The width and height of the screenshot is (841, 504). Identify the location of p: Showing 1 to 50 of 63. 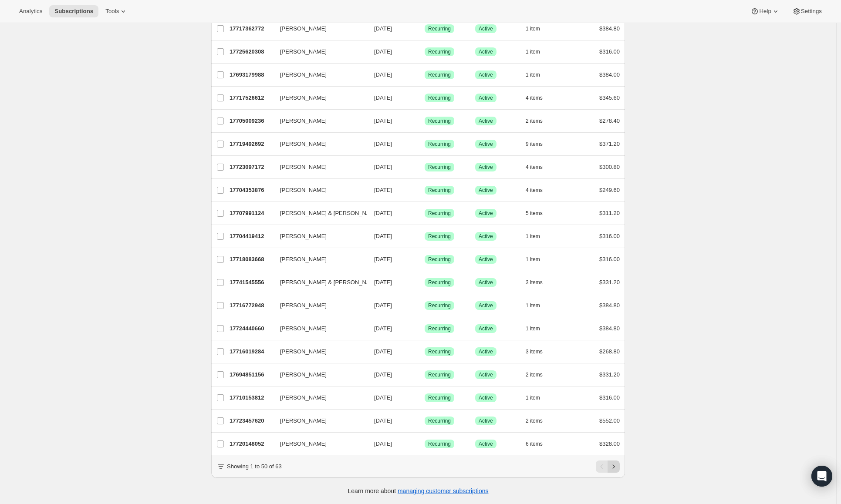
(254, 467).